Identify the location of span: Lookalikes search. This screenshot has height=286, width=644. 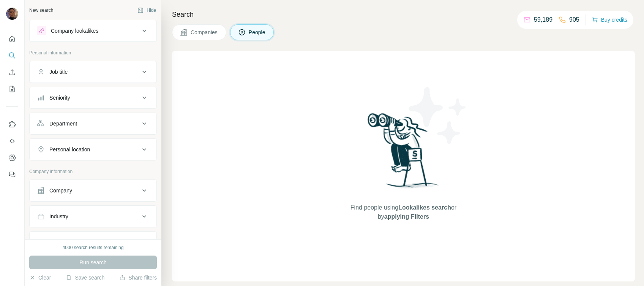
(425, 207).